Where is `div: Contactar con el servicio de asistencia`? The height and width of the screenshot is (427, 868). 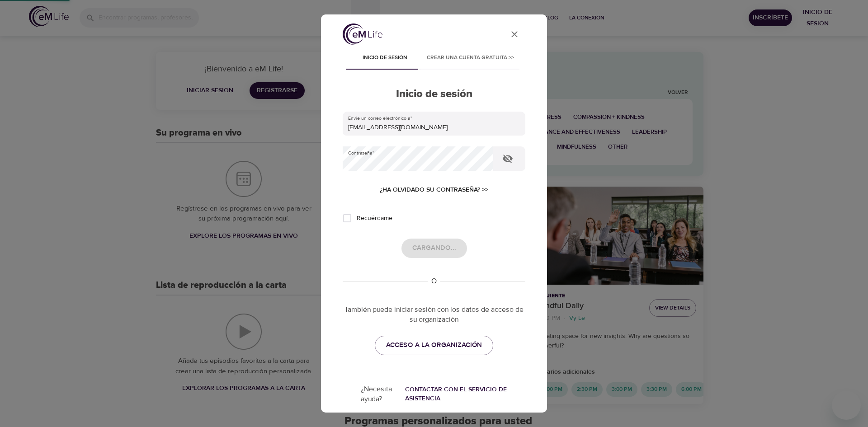
div: Contactar con el servicio de asistencia is located at coordinates (456, 394).